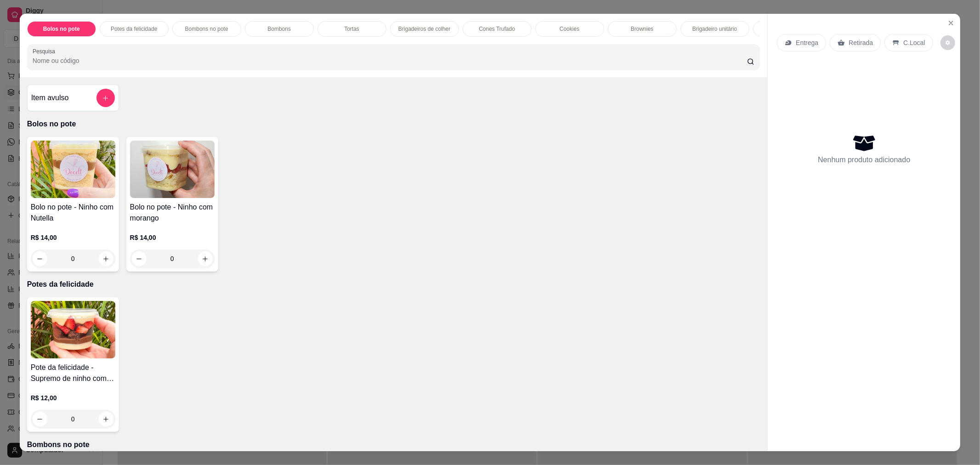  I want to click on h4: Item avulso, so click(50, 98).